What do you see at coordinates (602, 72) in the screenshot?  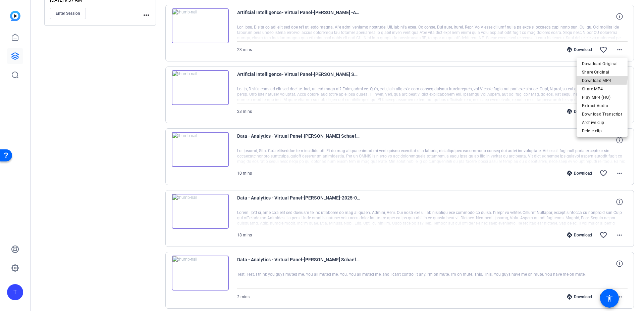 I see `span: Share Original` at bounding box center [602, 72].